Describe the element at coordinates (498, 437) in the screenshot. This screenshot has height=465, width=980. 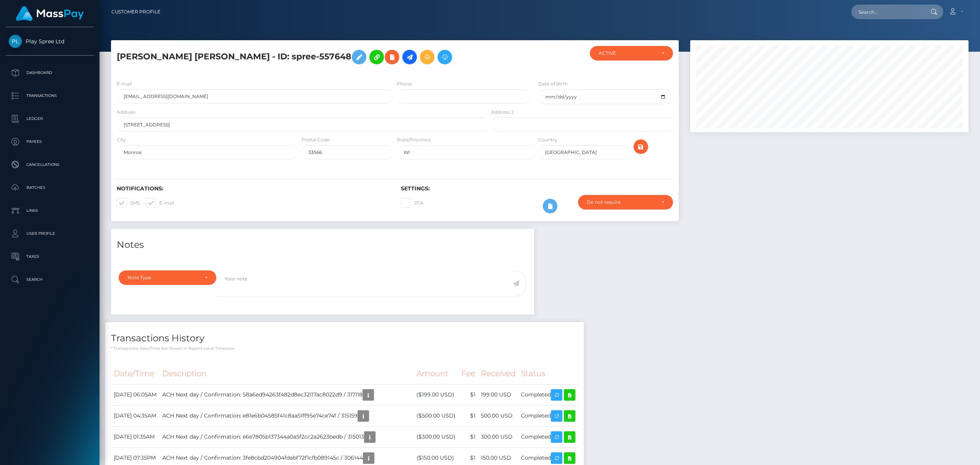
I see `td: 300.00 USD` at that location.